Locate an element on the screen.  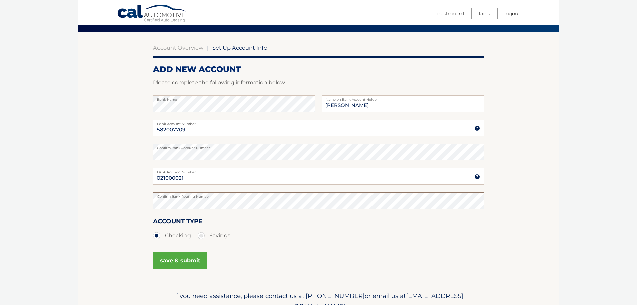
input: Bank Account Number is located at coordinates (319, 128).